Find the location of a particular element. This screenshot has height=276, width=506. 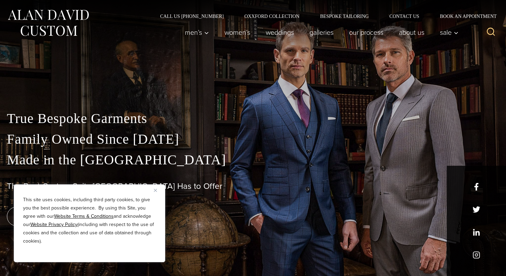

img: Alan David Custom is located at coordinates (48, 23).